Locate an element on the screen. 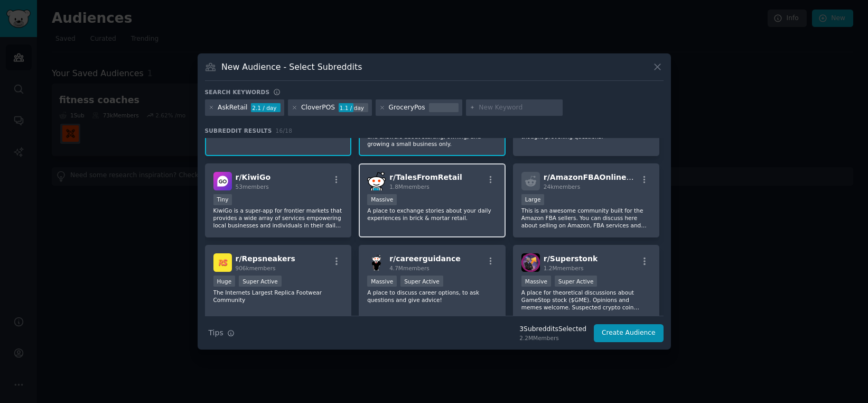 This screenshot has width=868, height=403. p: A place to discuss career options, to ask questions and give advice! is located at coordinates (432, 296).